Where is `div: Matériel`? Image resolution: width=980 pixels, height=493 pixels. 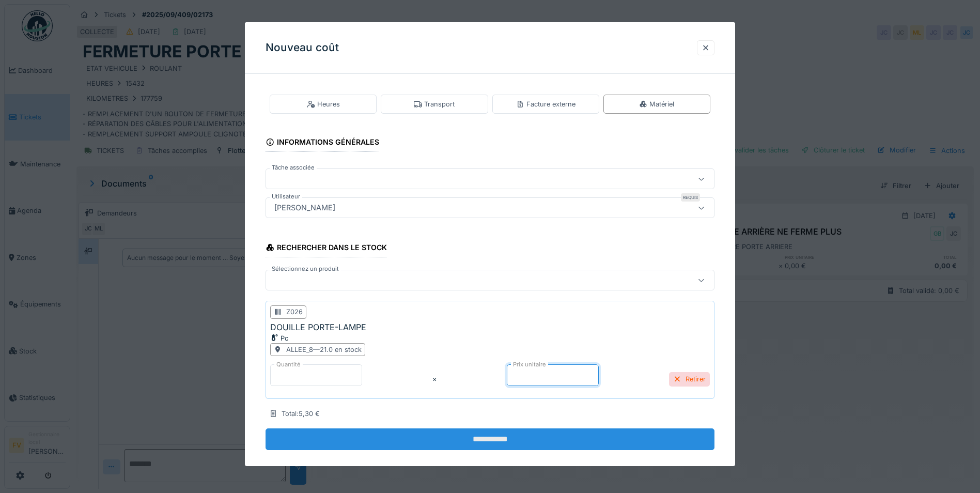 div: Matériel is located at coordinates (657, 104).